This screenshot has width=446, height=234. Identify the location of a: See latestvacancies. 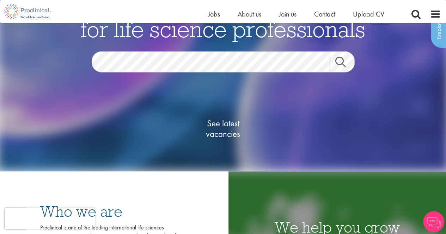
(223, 129).